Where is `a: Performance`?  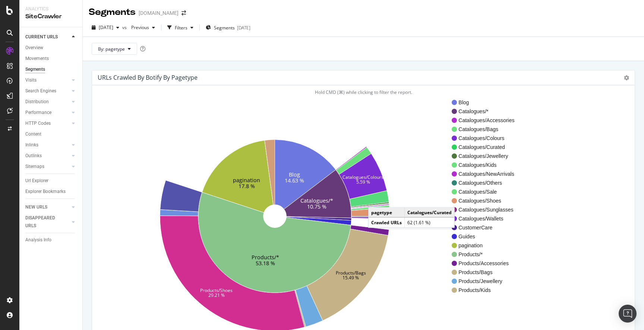
a: Performance is located at coordinates (47, 113).